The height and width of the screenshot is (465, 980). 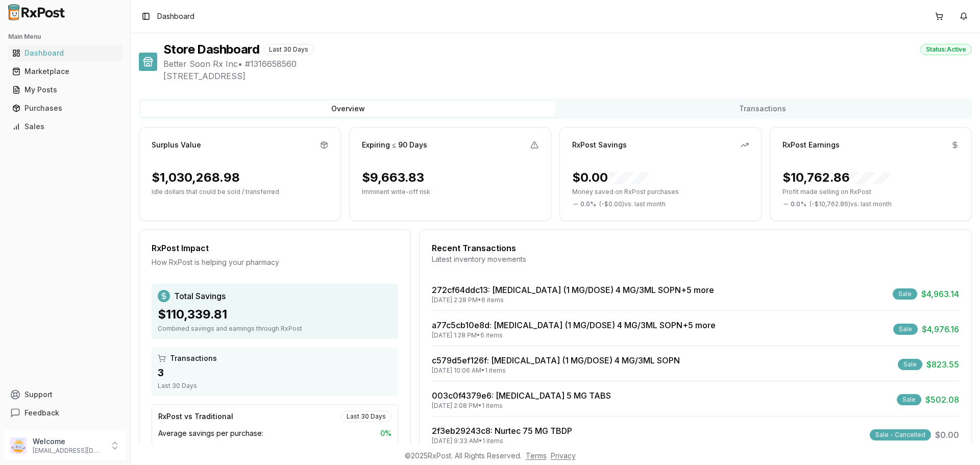 I want to click on p: Idle dollars that could be sold / transferred, so click(x=240, y=192).